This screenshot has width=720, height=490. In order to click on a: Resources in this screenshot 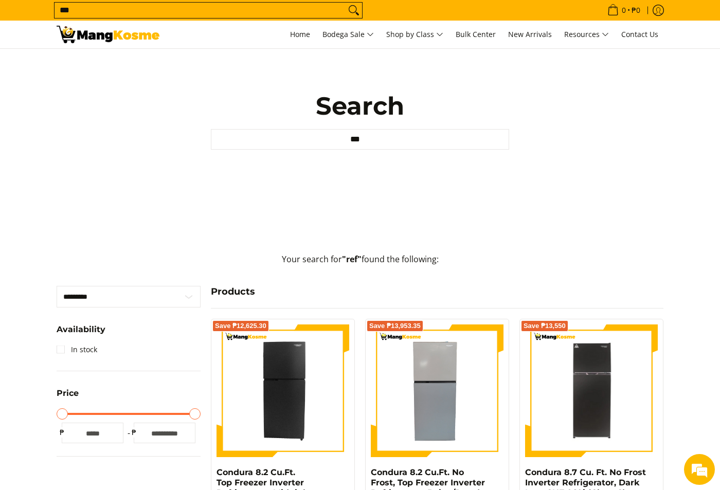, I will do `click(587, 34)`.